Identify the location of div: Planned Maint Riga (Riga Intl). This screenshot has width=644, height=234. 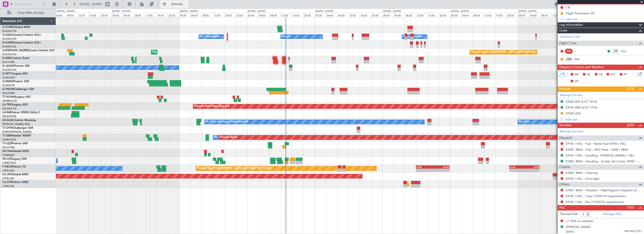
(212, 107).